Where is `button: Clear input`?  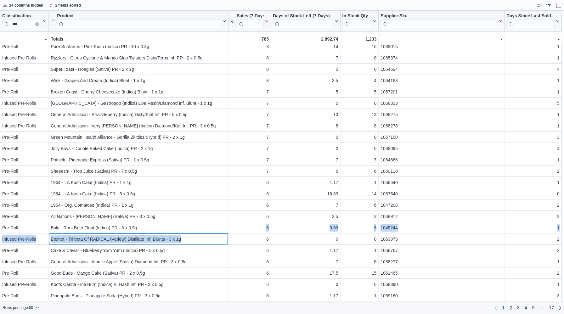 button: Clear input is located at coordinates (37, 24).